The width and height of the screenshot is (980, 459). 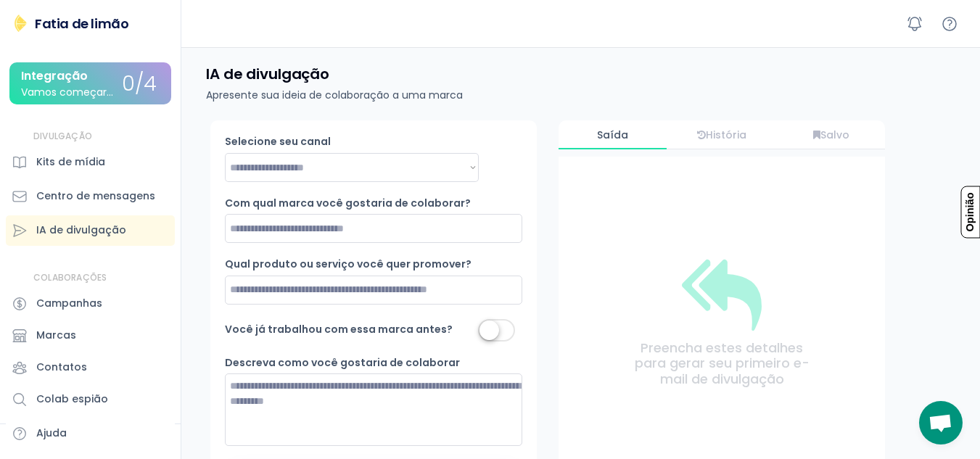 I want to click on font: Kits de mídia, so click(x=71, y=162).